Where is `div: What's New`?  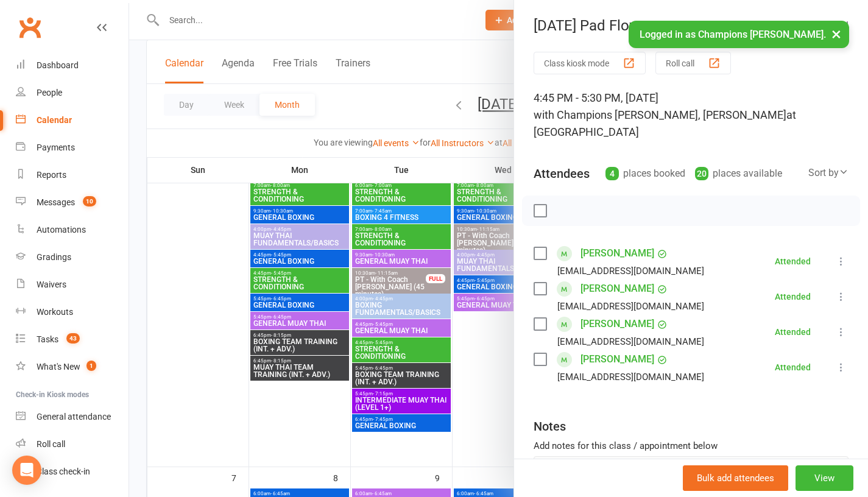 div: What's New is located at coordinates (58, 367).